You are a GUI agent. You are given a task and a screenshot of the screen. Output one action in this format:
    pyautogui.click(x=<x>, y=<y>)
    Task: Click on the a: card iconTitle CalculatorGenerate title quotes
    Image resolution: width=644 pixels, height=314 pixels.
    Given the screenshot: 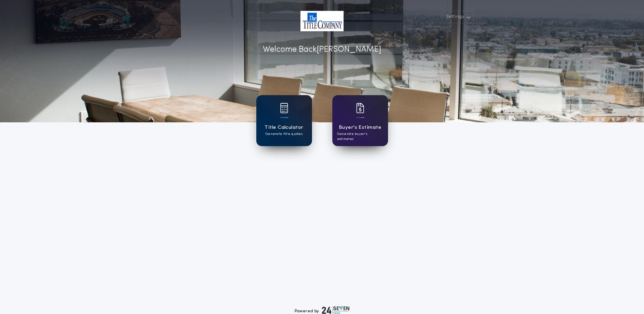 What is the action you would take?
    pyautogui.click(x=284, y=121)
    